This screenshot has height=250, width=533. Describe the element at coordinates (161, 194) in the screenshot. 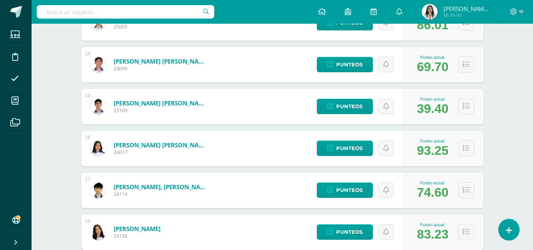

I see `span: 24114` at that location.